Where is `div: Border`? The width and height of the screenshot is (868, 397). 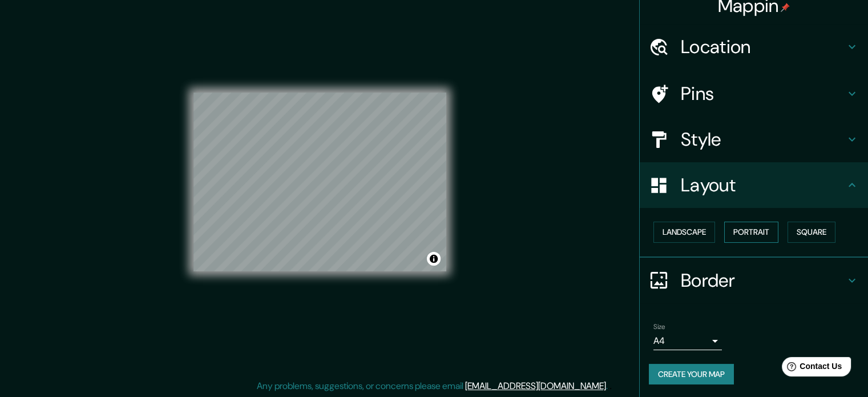
div: Border is located at coordinates (754, 280).